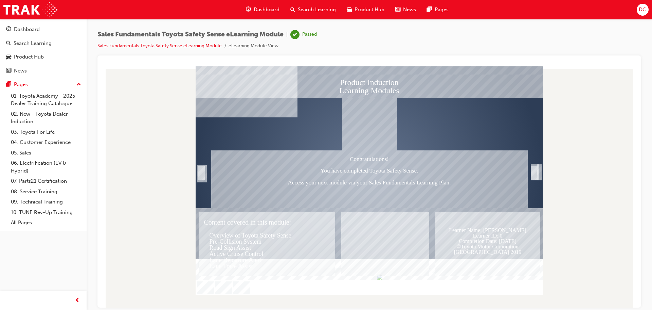 This screenshot has width=652, height=310. I want to click on a: Dashboard, so click(43, 29).